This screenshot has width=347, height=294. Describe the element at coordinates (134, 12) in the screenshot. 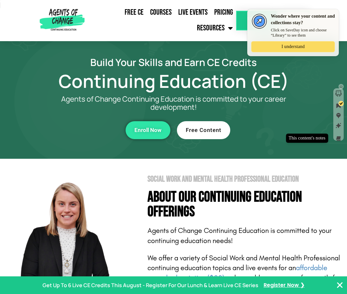

I see `a: Free CE` at that location.